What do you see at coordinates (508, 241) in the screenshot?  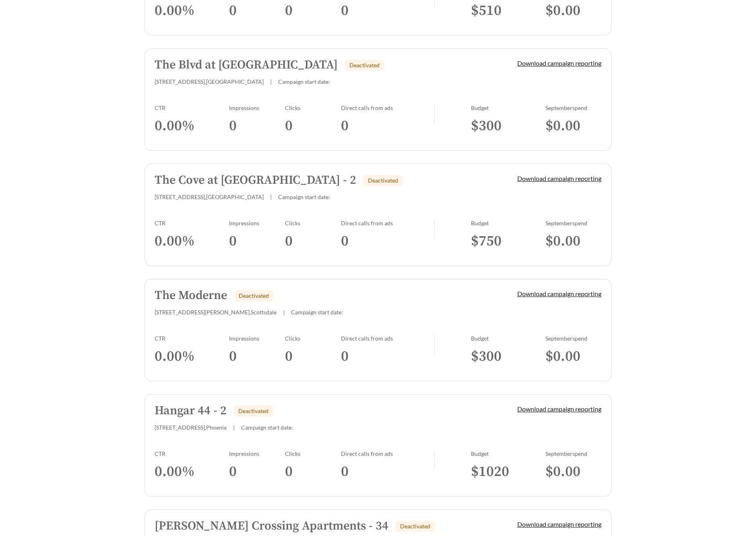 I see `h3: $ 750` at bounding box center [508, 241].